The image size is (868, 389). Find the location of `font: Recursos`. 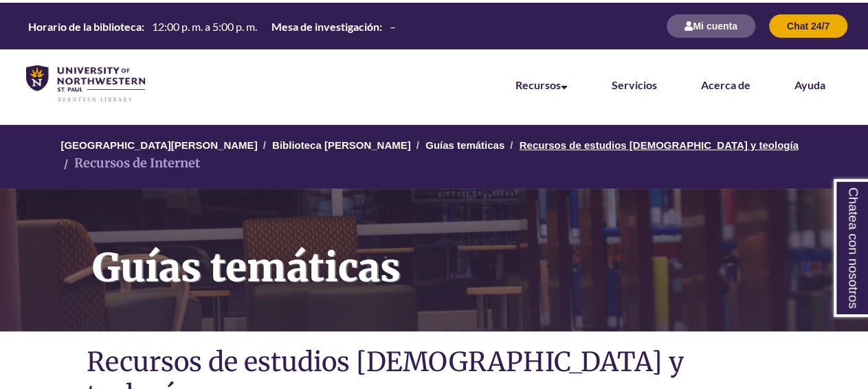

font: Recursos is located at coordinates (538, 84).